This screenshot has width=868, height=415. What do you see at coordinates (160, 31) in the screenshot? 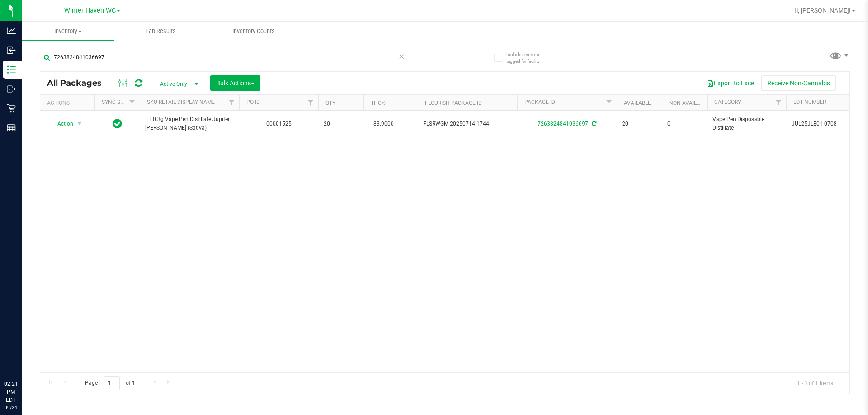
I see `a: Lab Results` at bounding box center [160, 31].